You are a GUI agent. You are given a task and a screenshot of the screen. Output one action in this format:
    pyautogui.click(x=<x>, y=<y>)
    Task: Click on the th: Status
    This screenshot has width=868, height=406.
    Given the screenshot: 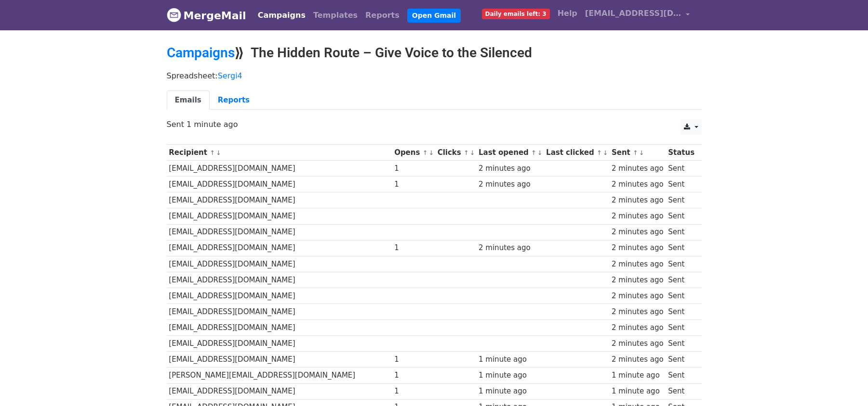 What is the action you would take?
    pyautogui.click(x=681, y=153)
    